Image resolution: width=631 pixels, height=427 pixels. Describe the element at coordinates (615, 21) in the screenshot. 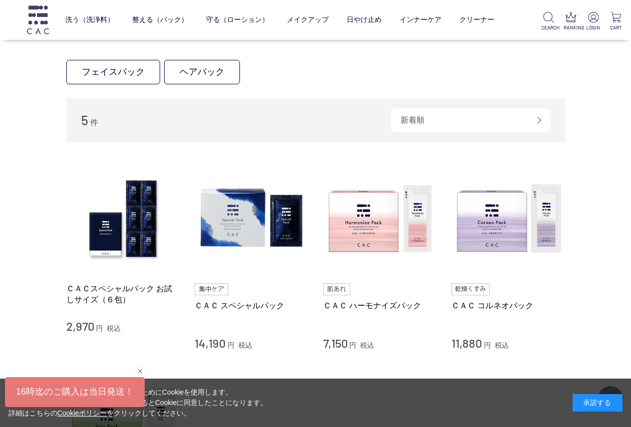

I see `a: CART` at that location.